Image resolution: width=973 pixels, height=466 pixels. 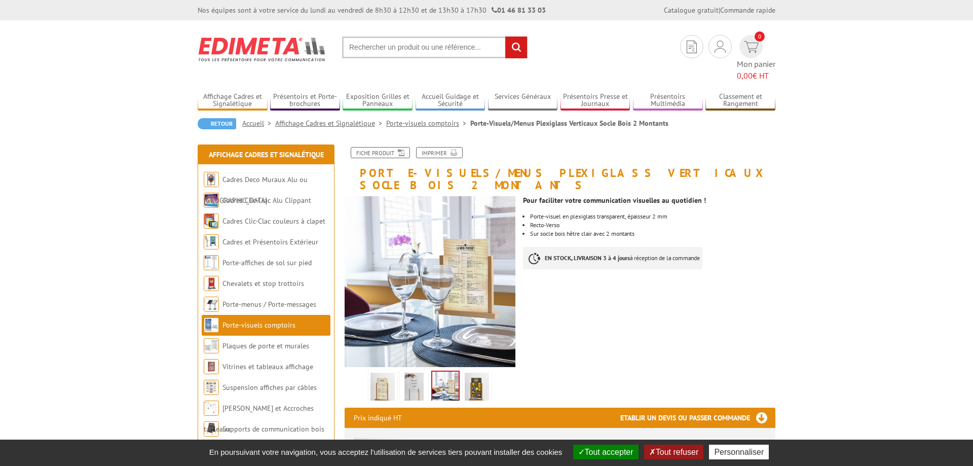 What do you see at coordinates (595, 443) in the screenshot?
I see `div: Porte-Visuel/Menu Plexiglass Vertical Socle Bois 2 Montants A6 -` at bounding box center [595, 443].